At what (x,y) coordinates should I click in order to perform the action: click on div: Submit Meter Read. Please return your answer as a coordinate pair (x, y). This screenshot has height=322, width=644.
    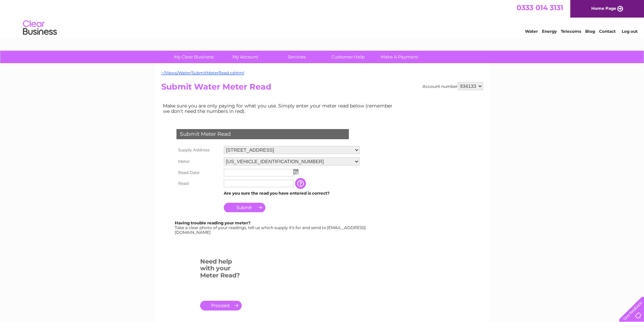
    Looking at the image, I should click on (263, 134).